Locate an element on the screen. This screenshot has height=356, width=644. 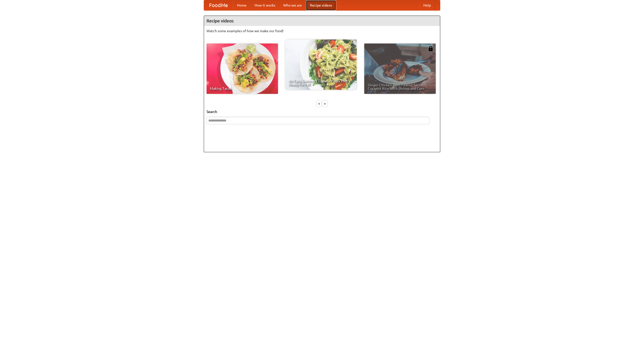
span: An Easy, Summery Tomato Pasta That's Ready for Fall is located at coordinates (321, 83).